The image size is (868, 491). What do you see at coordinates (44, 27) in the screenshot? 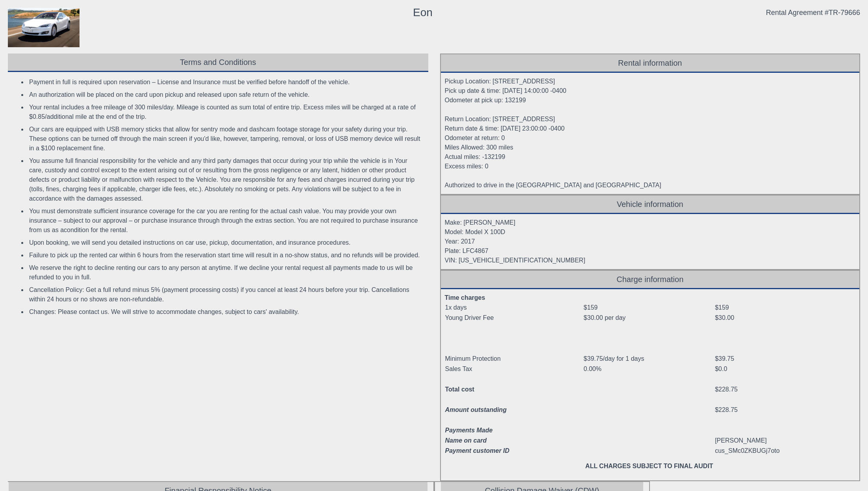
I see `img: contract_model.jpg` at bounding box center [44, 27].